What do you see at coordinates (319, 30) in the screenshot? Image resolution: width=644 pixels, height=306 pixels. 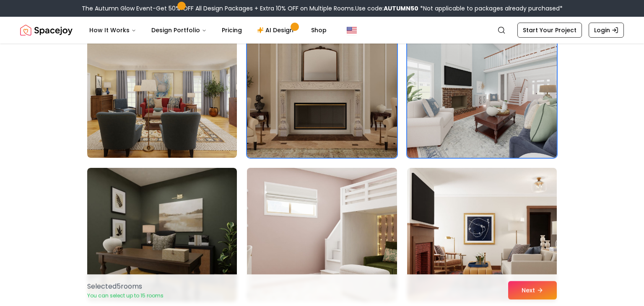 I see `a: Shop` at bounding box center [319, 30].